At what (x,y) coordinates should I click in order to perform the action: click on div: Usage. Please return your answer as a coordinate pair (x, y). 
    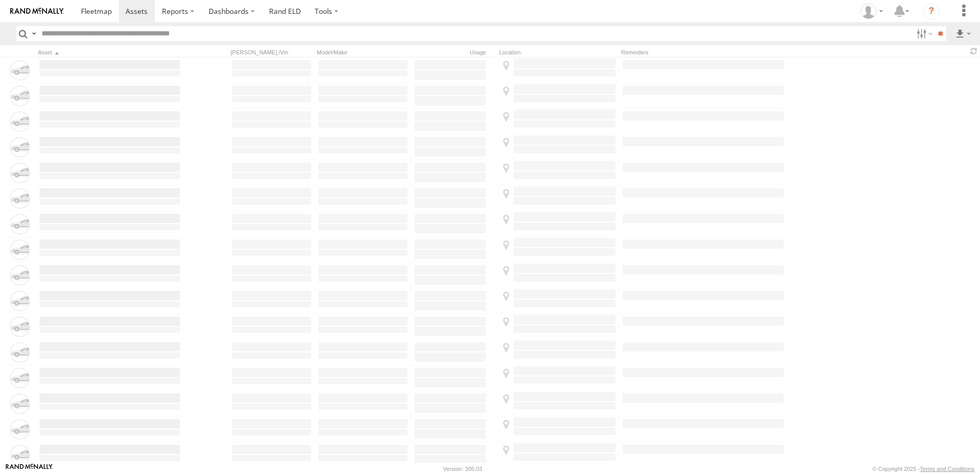
    Looking at the image, I should click on (454, 52).